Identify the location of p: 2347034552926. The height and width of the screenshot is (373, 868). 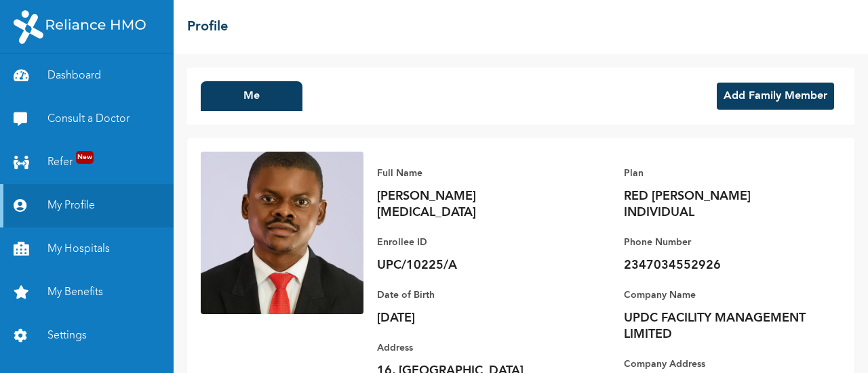
(719, 265).